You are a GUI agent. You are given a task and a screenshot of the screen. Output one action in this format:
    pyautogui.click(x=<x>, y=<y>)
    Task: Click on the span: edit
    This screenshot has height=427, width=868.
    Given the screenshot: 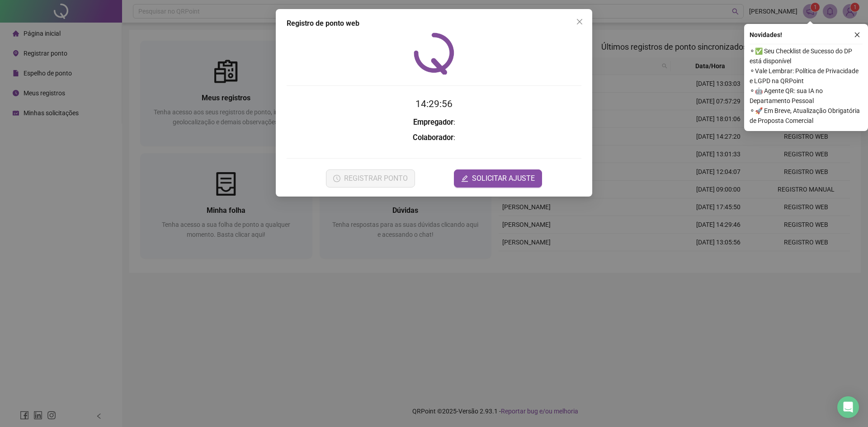 What is the action you would take?
    pyautogui.click(x=465, y=178)
    